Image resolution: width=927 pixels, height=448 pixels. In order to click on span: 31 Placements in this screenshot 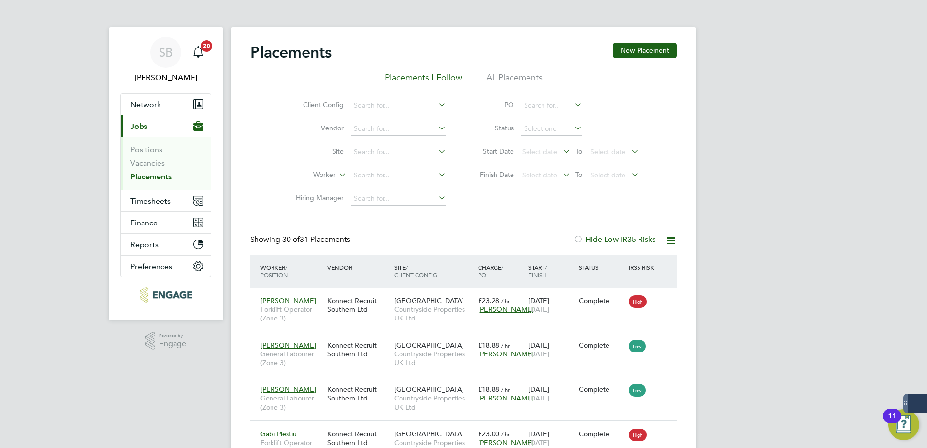, I will do `click(316, 239)`.